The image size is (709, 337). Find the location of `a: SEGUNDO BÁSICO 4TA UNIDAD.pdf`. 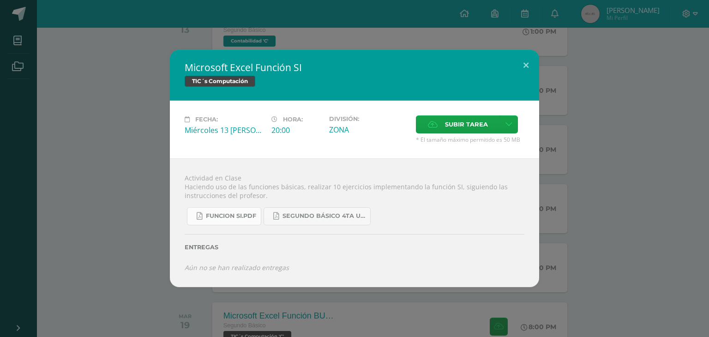

a: SEGUNDO BÁSICO 4TA UNIDAD.pdf is located at coordinates (317, 216).